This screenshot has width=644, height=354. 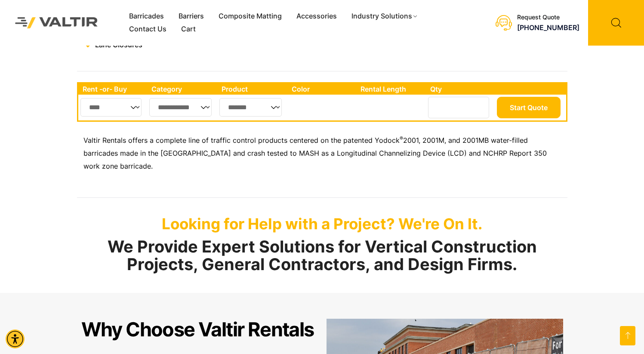 I want to click on div: Request Quote, so click(x=548, y=17).